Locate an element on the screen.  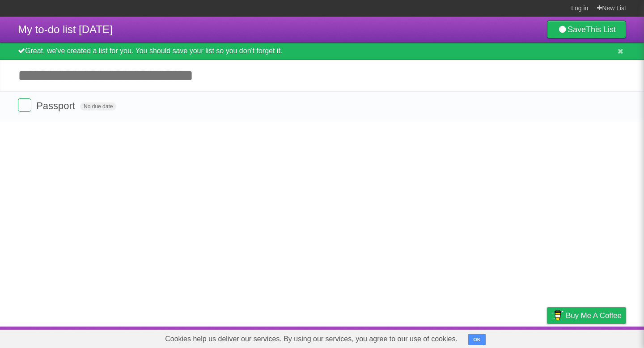
button: OK is located at coordinates (476, 340).